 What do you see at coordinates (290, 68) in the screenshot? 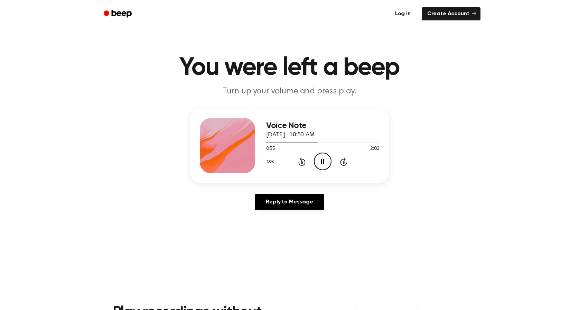
I see `h1: You were left a beep` at bounding box center [290, 68].